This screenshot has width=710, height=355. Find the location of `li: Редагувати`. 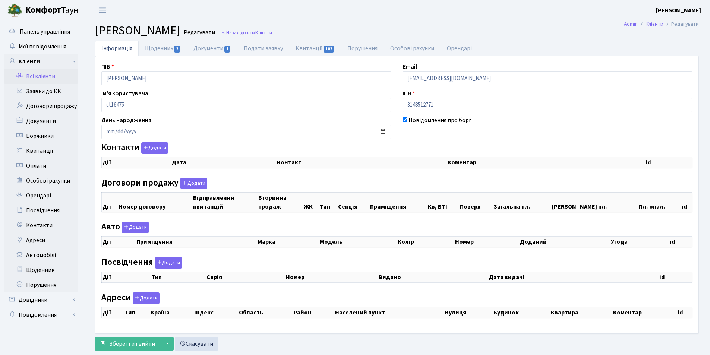

li: Редагувати is located at coordinates (681, 24).